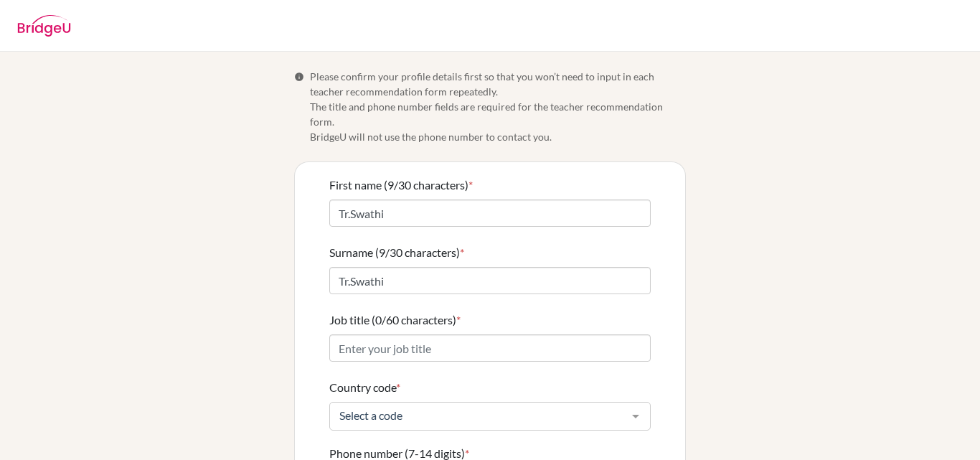 This screenshot has height=460, width=980. Describe the element at coordinates (397, 252) in the screenshot. I see `label: Surname (9/30 characters)` at that location.